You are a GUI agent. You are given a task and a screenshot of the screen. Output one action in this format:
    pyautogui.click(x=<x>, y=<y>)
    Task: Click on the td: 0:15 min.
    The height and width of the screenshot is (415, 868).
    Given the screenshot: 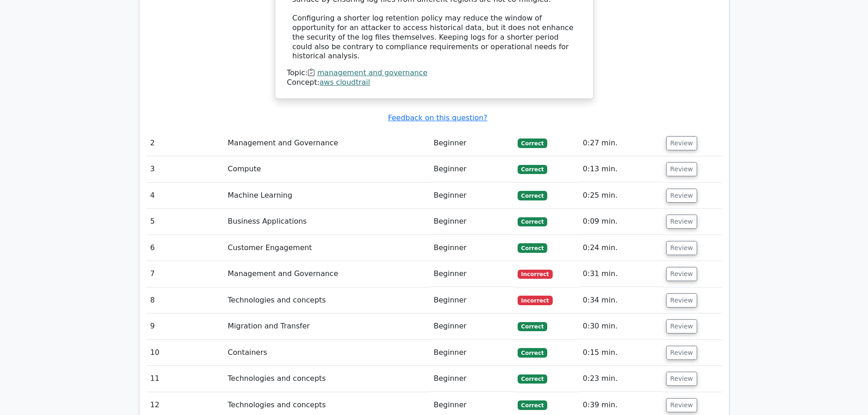 What is the action you would take?
    pyautogui.click(x=621, y=353)
    